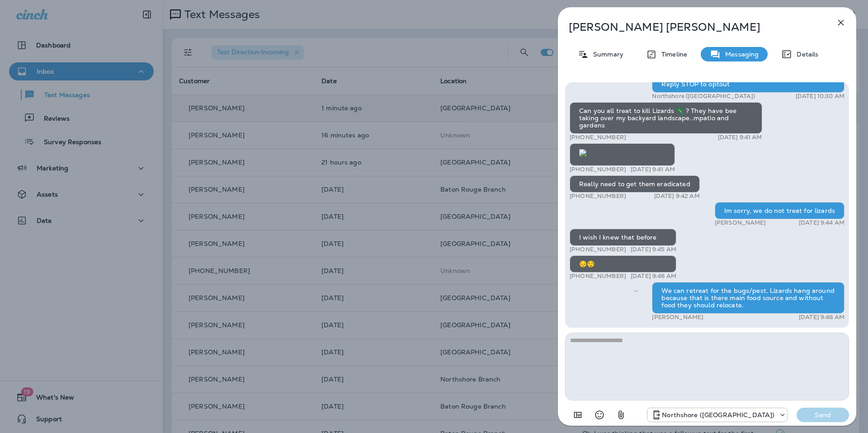 The image size is (868, 433). I want to click on img: twilio-download, so click(583, 153).